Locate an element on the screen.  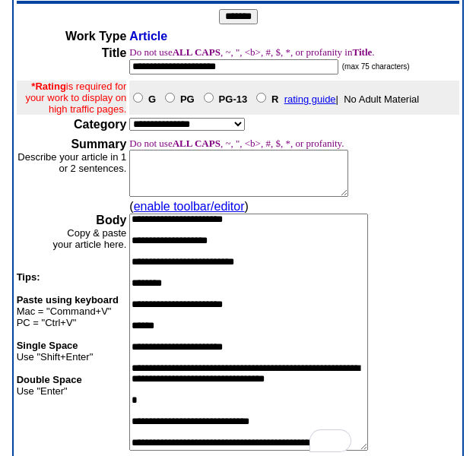
font: Copy & paste your article here. is located at coordinates (72, 318).